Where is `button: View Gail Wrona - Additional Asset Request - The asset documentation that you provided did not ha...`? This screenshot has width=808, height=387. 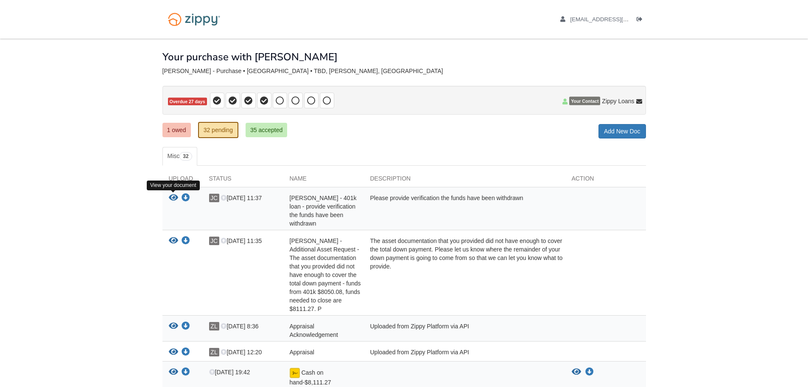 button: View Gail Wrona - Additional Asset Request - The asset documentation that you provided did not ha... is located at coordinates (174, 241).